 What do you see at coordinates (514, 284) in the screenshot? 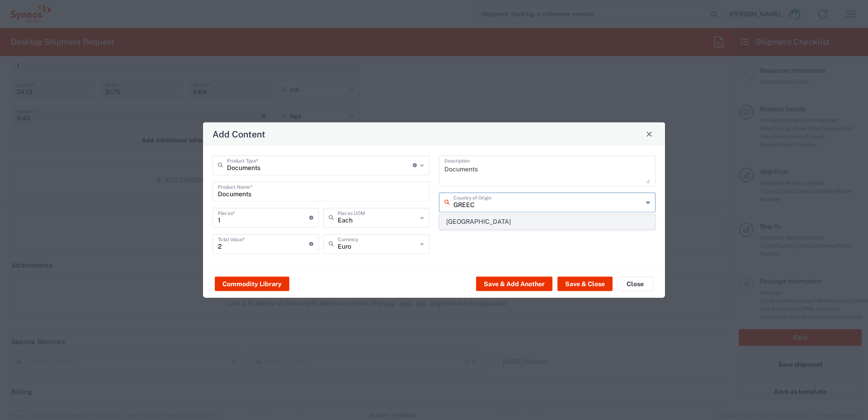
I see `button: Save & Add Another` at bounding box center [514, 284].